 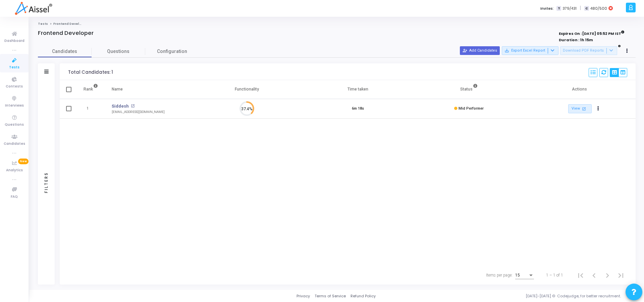 What do you see at coordinates (507, 51) in the screenshot?
I see `mat-icon: save_alt` at bounding box center [507, 51].